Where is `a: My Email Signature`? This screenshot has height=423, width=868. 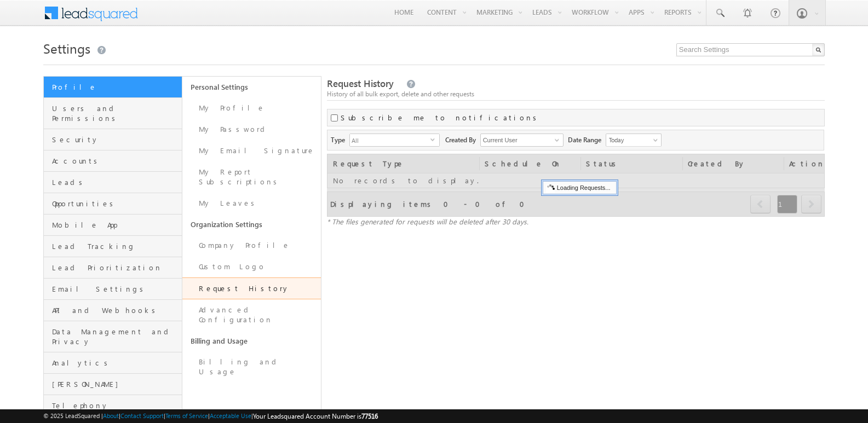 a: My Email Signature is located at coordinates (251, 150).